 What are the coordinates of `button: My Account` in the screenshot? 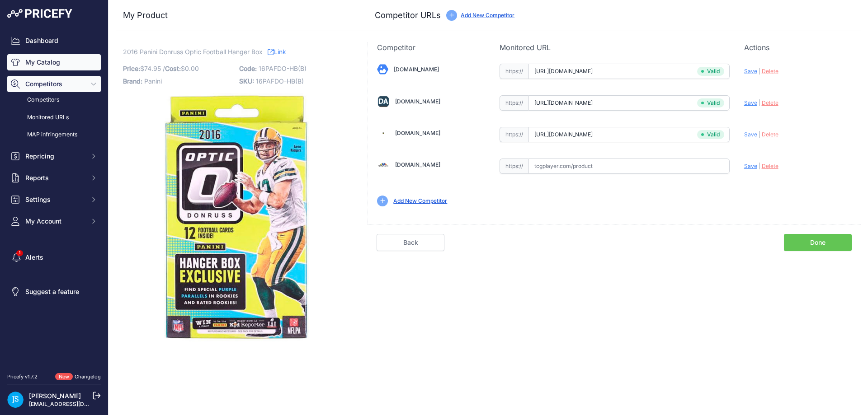 It's located at (54, 221).